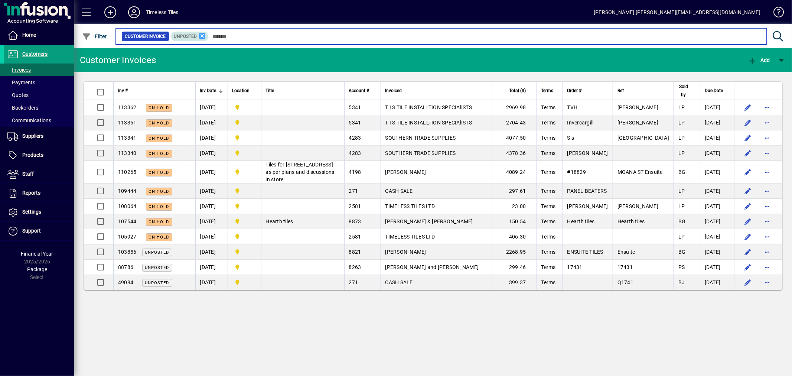  Describe the element at coordinates (640, 172) in the screenshot. I see `span: MOANA ST Ensuite` at that location.